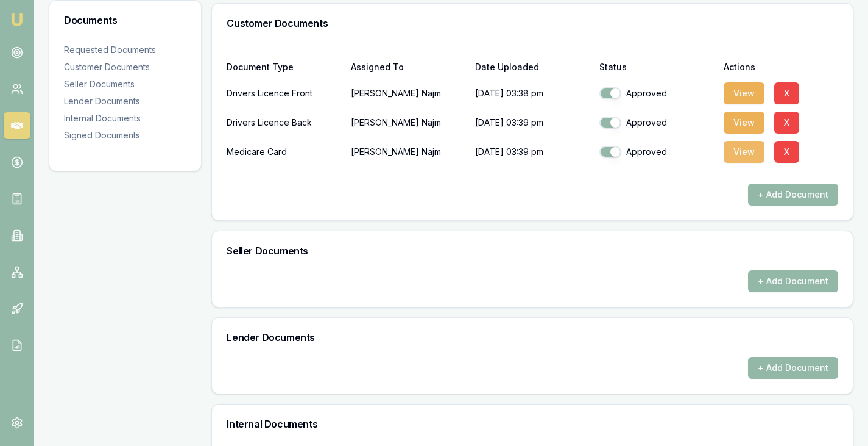 The image size is (868, 446). Describe the element at coordinates (125, 118) in the screenshot. I see `div: Internal Documents` at that location.